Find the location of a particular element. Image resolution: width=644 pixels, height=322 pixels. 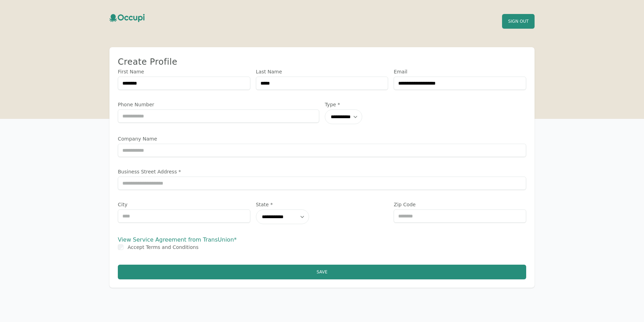

span: Create Profile is located at coordinates (148, 61).